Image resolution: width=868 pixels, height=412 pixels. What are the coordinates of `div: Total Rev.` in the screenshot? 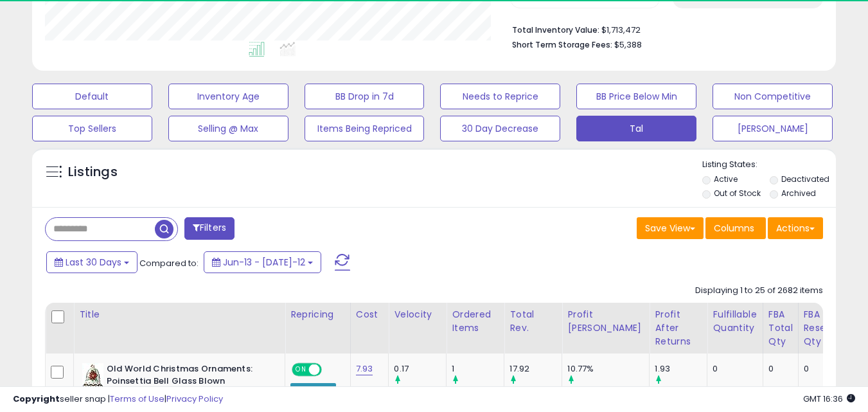 It's located at (533, 322).